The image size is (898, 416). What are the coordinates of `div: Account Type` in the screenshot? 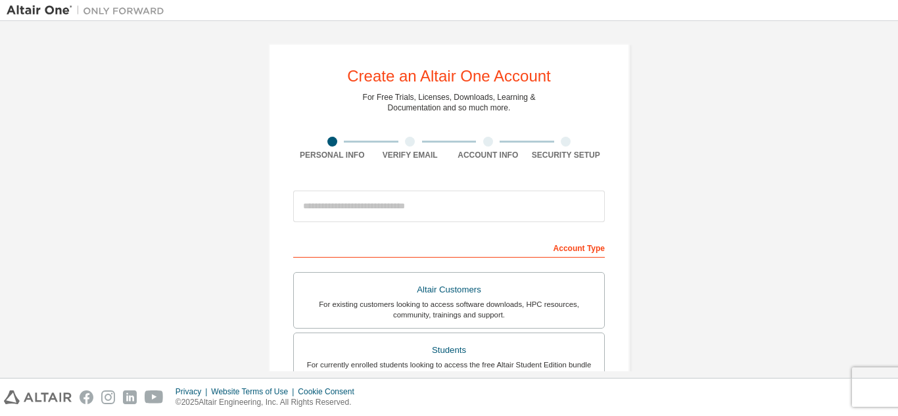 It's located at (449, 247).